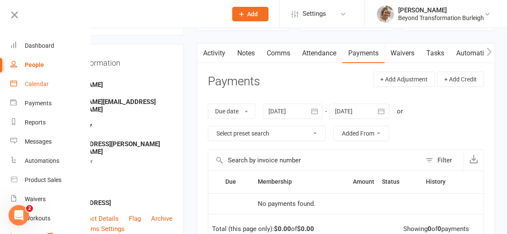  Describe the element at coordinates (316, 204) in the screenshot. I see `td: No payments found.` at that location.